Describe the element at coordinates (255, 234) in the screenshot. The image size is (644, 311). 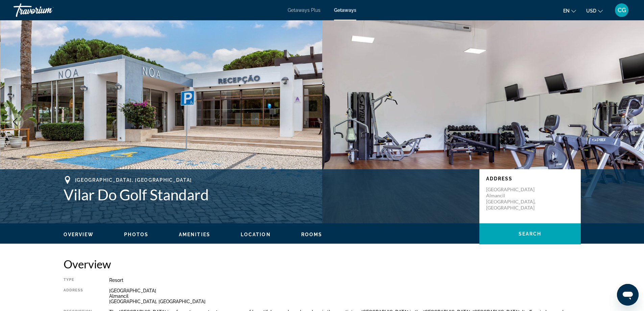
I see `span: Location` at that location.